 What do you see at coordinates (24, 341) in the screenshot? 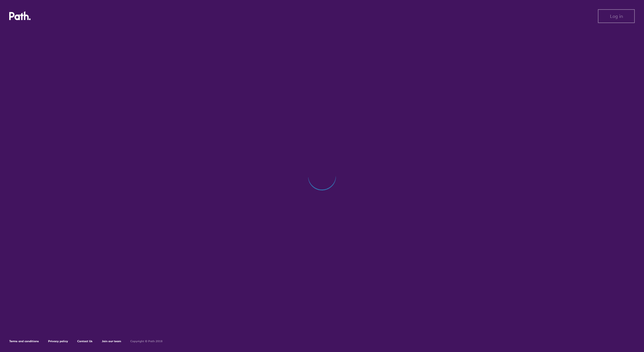
I see `a: Terms and conditions` at bounding box center [24, 341].